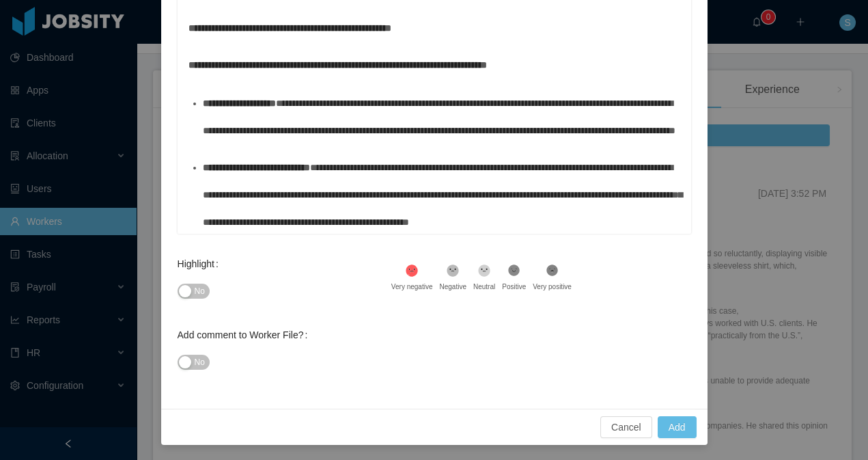 The height and width of the screenshot is (460, 868). I want to click on label: Highlight, so click(200, 264).